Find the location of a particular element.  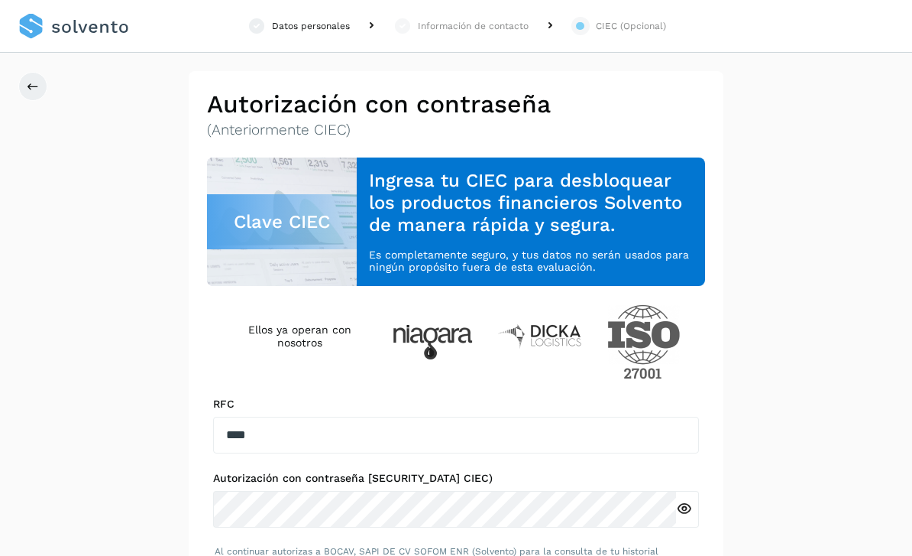

p: (Anteriormente CIEC) is located at coordinates (456, 130).